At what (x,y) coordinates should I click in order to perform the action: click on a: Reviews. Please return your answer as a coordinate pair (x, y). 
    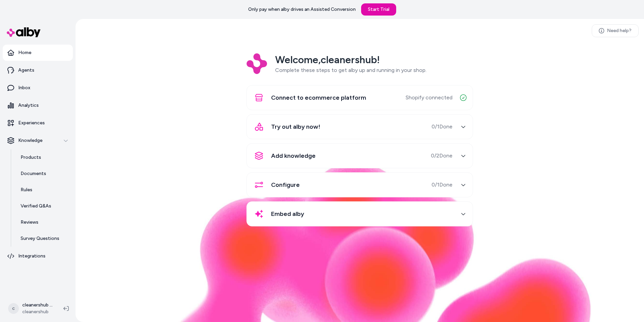
    Looking at the image, I should click on (43, 222).